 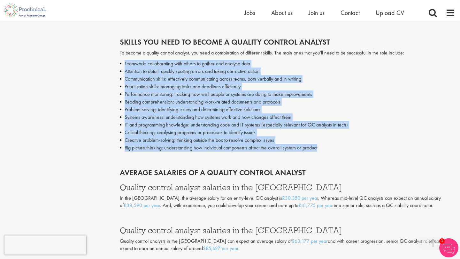 I want to click on a: £41,775 per year, so click(x=316, y=206).